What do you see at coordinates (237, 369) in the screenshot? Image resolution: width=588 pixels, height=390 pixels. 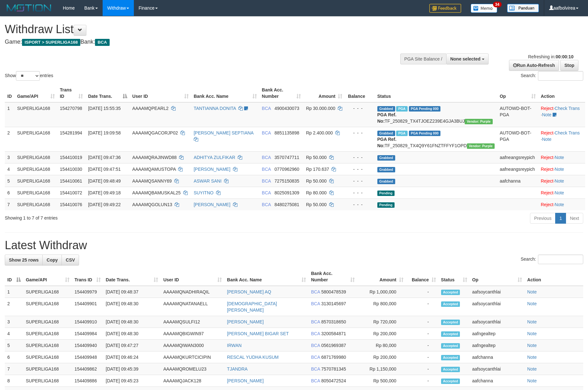 I see `a: TJANDRA` at bounding box center [237, 369].